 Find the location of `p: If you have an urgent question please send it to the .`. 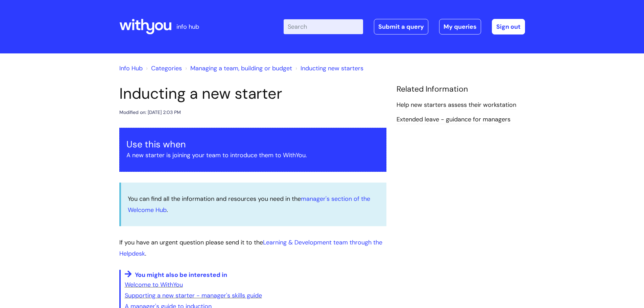

p: If you have an urgent question please send it to the . is located at coordinates (253, 248).